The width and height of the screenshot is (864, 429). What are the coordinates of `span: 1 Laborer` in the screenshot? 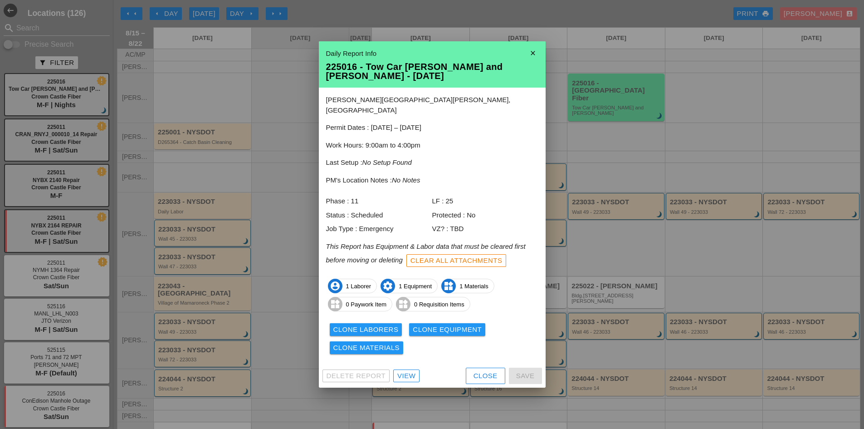 It's located at (353, 286).